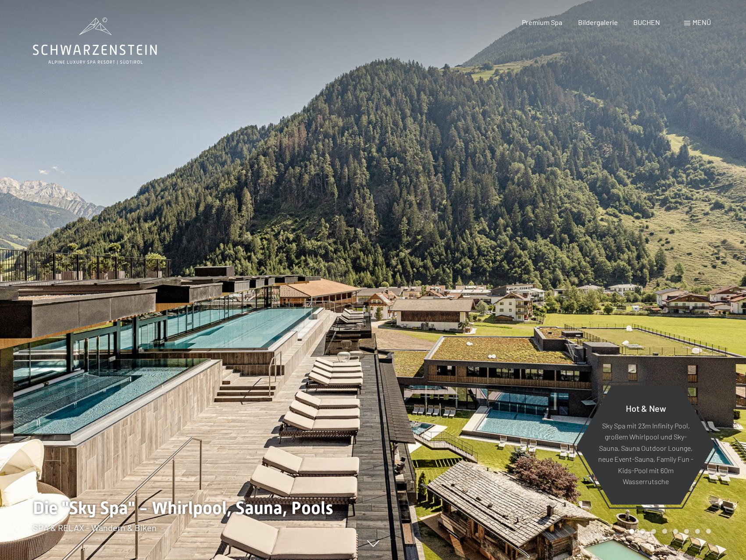  What do you see at coordinates (631, 531) in the screenshot?
I see `div: Carousel Page 1 (Current Slide)` at bounding box center [631, 531].